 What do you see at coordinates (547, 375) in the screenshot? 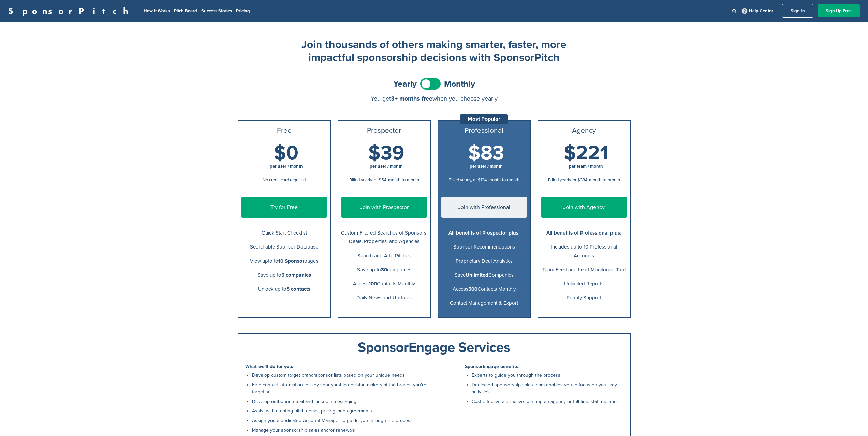
I see `li: Experts to guide you through the process` at bounding box center [547, 375].